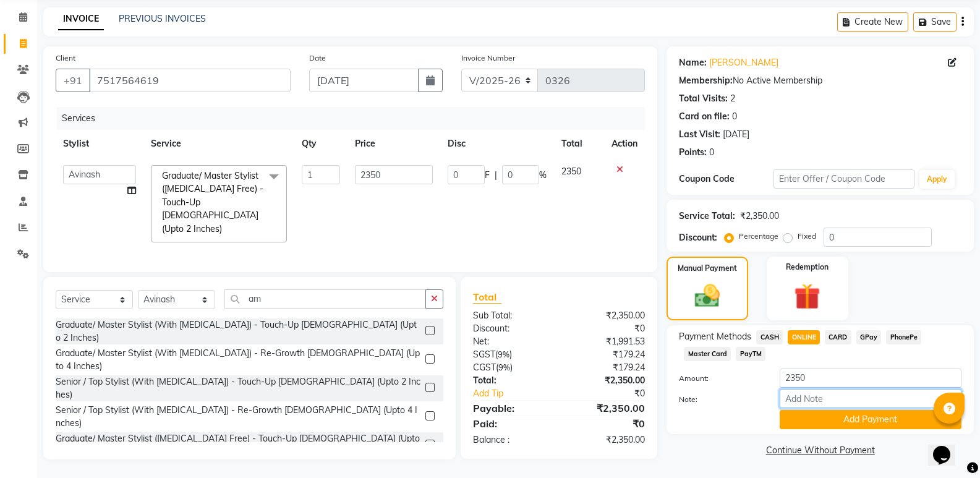 This screenshot has width=980, height=478. Describe the element at coordinates (720, 378) in the screenshot. I see `label: Amount:` at that location.